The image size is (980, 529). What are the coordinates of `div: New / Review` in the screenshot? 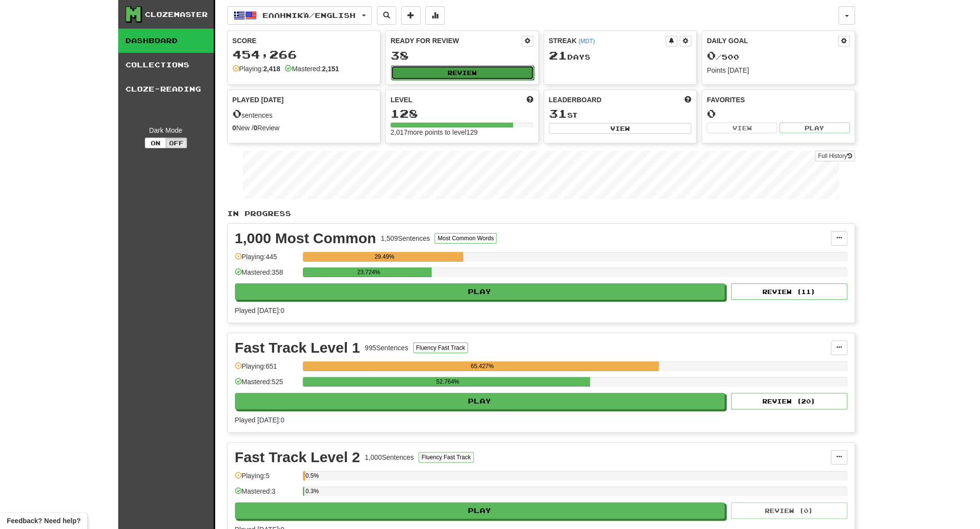 It's located at (304, 128).